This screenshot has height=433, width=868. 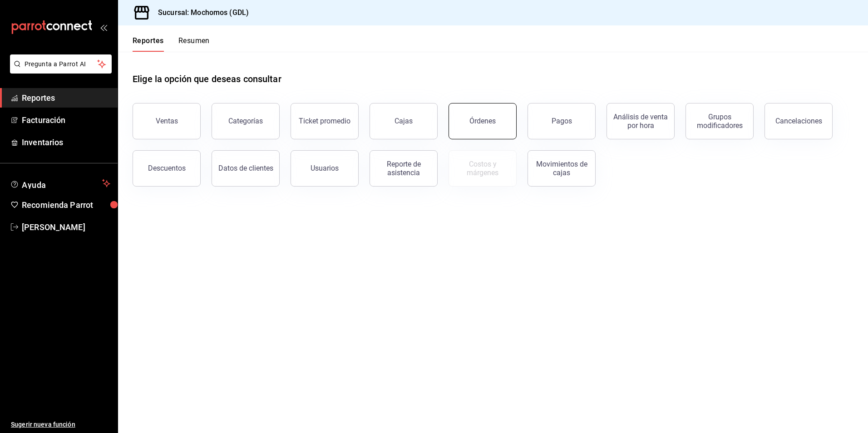 I want to click on button: Ventas, so click(x=166, y=122).